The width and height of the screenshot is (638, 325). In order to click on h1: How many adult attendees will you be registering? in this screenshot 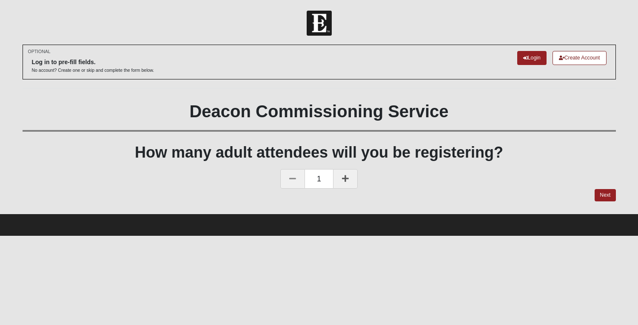, I will do `click(319, 152)`.